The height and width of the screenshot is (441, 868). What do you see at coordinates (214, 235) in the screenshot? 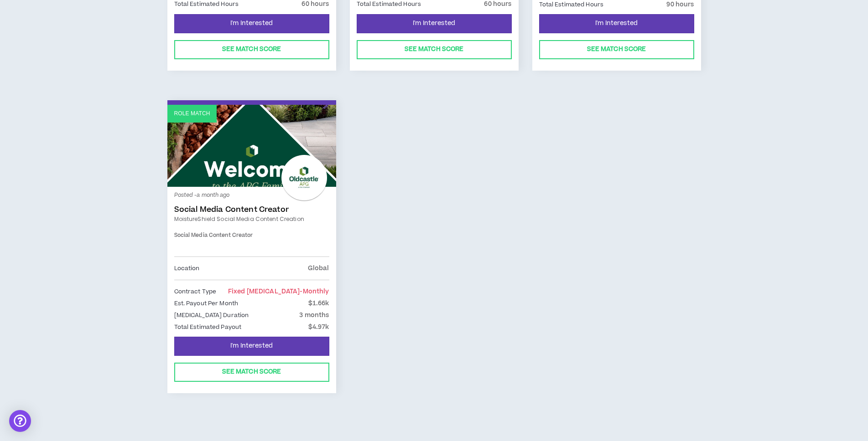
I see `span: Social Media Content Creator` at bounding box center [214, 235].